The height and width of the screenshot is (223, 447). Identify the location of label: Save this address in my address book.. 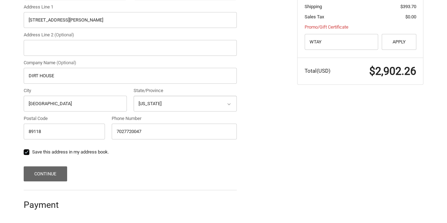
(130, 152).